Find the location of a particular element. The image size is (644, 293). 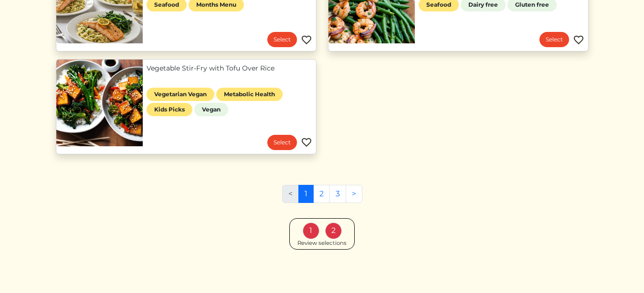

nav: Pages is located at coordinates (322, 197).